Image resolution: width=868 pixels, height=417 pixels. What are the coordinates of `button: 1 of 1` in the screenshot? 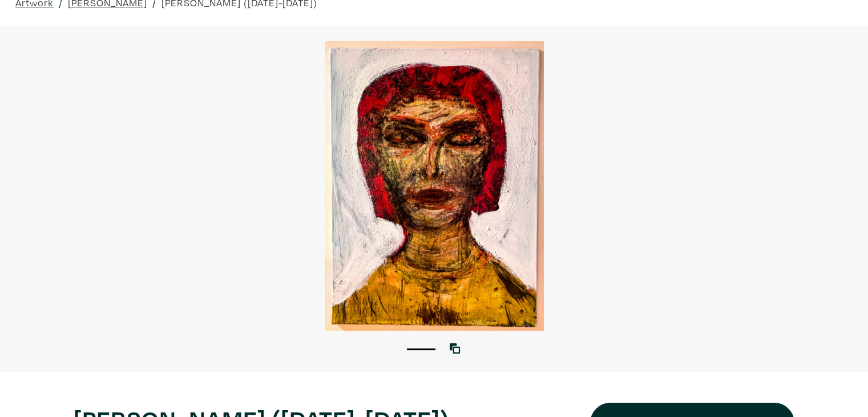 It's located at (421, 349).